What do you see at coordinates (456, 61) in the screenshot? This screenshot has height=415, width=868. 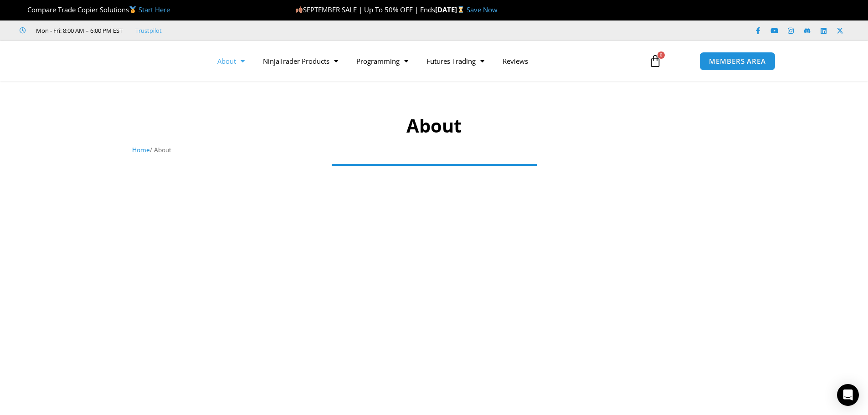 I see `a: Futures Trading` at bounding box center [456, 61].